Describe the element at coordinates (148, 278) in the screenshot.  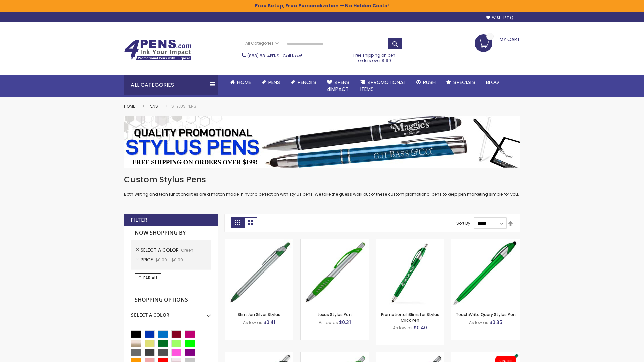
I see `a: Clear All` at that location.